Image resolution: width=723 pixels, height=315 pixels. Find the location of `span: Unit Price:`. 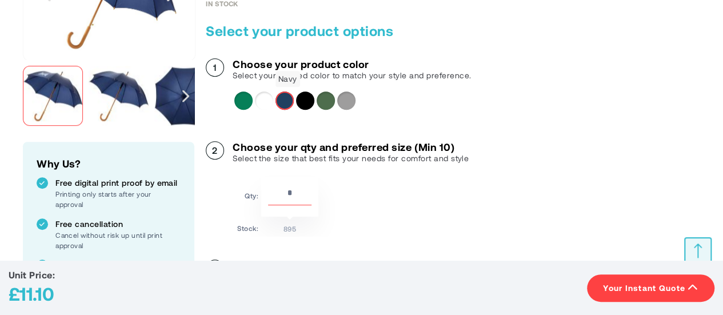

span: Unit Price: is located at coordinates (31, 274).